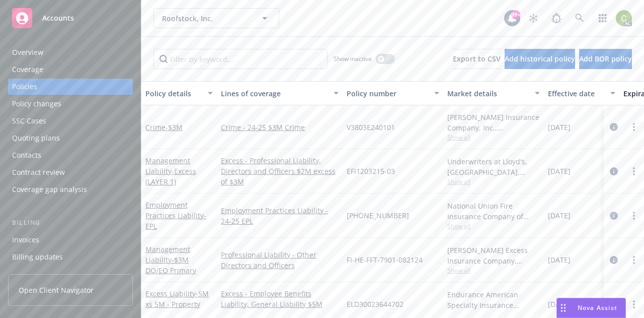 Image resolution: width=644 pixels, height=318 pixels. Describe the element at coordinates (36, 138) in the screenshot. I see `div: Quoting plans` at that location.